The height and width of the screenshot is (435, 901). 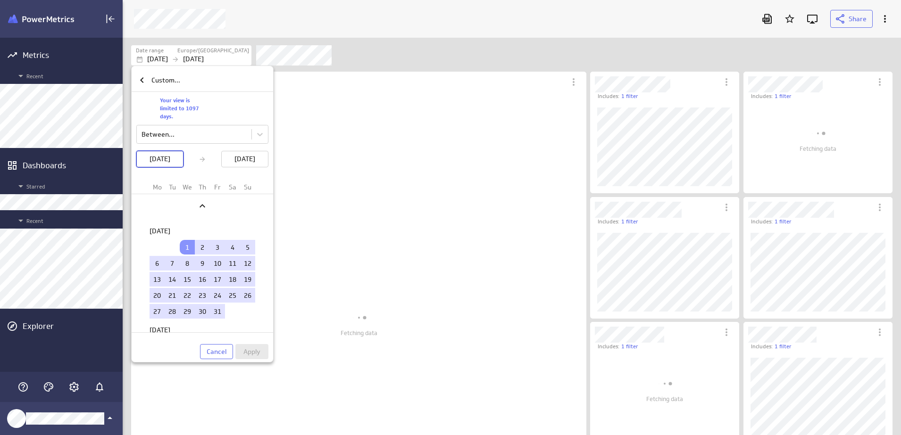 What do you see at coordinates (202, 206) in the screenshot?
I see `div: Move backward to switch to the previous month.` at bounding box center [202, 206].